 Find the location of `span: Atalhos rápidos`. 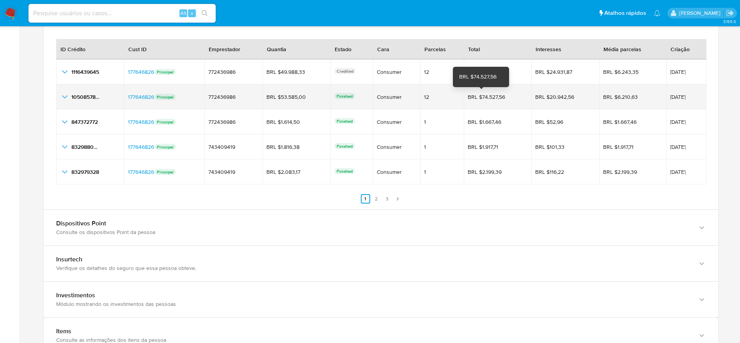

span: Atalhos rápidos is located at coordinates (625, 13).